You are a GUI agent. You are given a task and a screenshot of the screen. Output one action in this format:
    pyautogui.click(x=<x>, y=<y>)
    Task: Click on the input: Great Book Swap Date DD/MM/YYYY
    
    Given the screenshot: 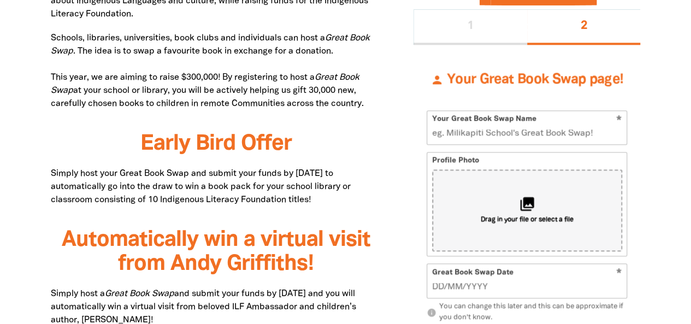 What is the action you would take?
    pyautogui.click(x=527, y=287)
    